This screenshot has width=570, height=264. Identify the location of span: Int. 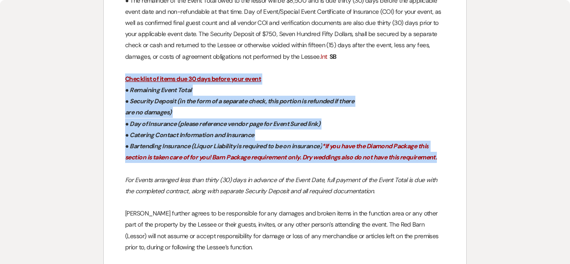
(324, 57).